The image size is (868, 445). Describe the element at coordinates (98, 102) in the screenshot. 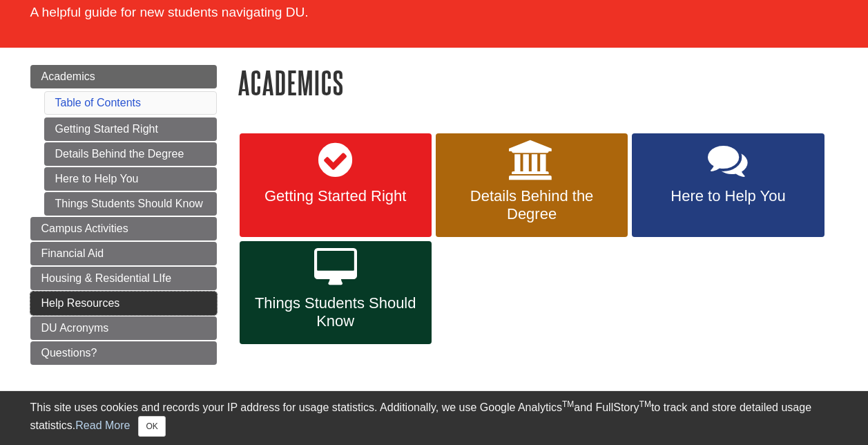

I see `a: Table of Contents` at that location.